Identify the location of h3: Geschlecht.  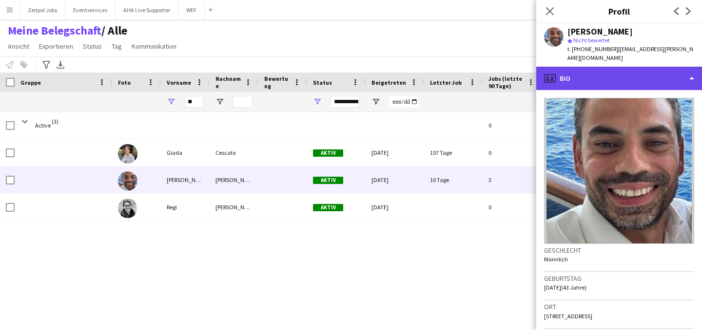
(619, 250).